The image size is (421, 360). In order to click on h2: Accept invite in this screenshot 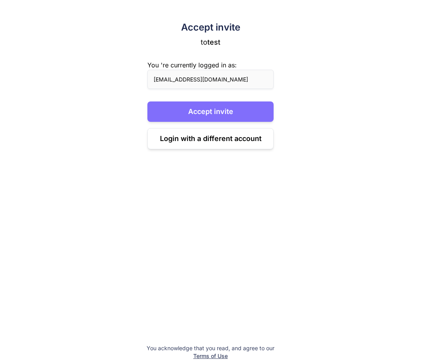, I will do `click(211, 27)`.